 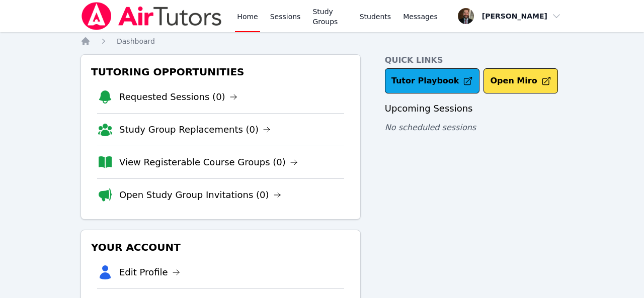 What do you see at coordinates (220, 247) in the screenshot?
I see `h3: Your Account` at bounding box center [220, 247].